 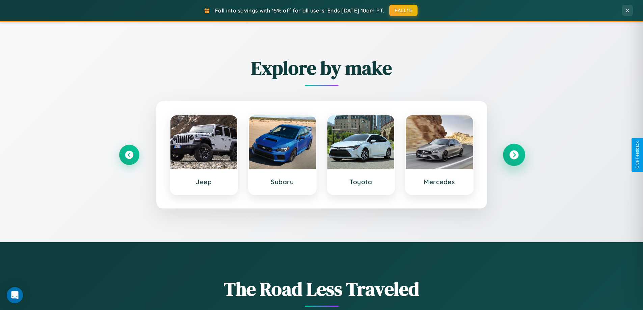 I want to click on button: FALL15, so click(x=404, y=10).